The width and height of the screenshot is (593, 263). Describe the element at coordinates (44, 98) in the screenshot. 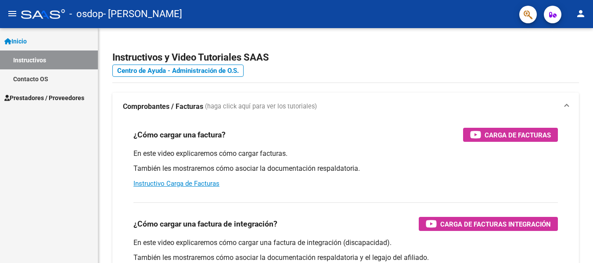

I see `span: Prestadores / Proveedores` at that location.